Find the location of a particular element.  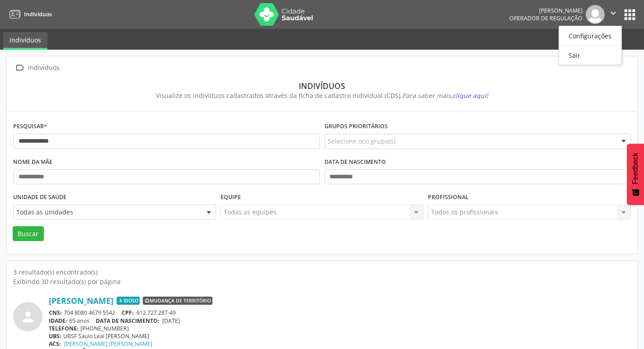

button: Buscar is located at coordinates (28, 234).